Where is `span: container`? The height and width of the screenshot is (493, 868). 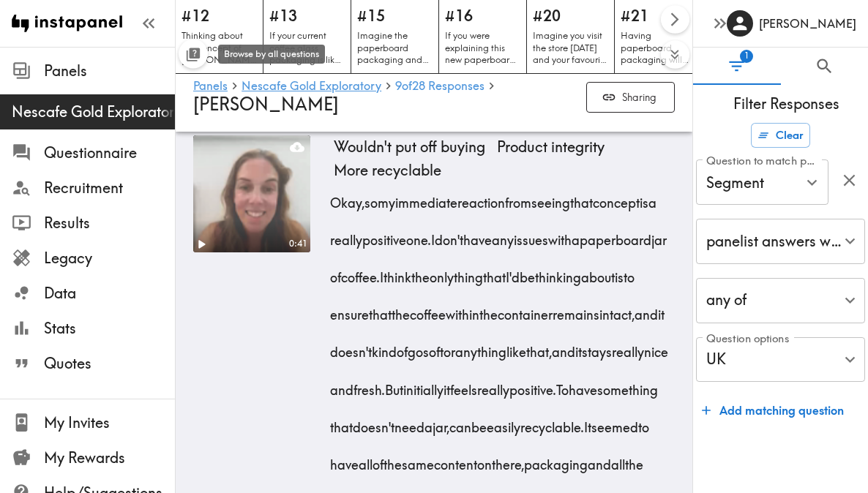
span: container is located at coordinates (524, 310).